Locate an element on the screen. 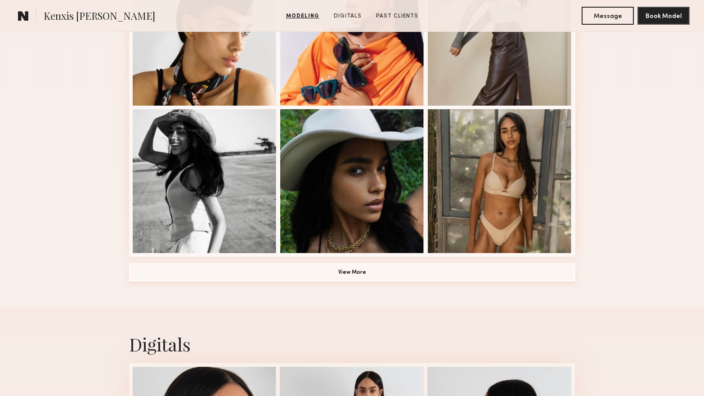  div: Digitals is located at coordinates (352, 344).